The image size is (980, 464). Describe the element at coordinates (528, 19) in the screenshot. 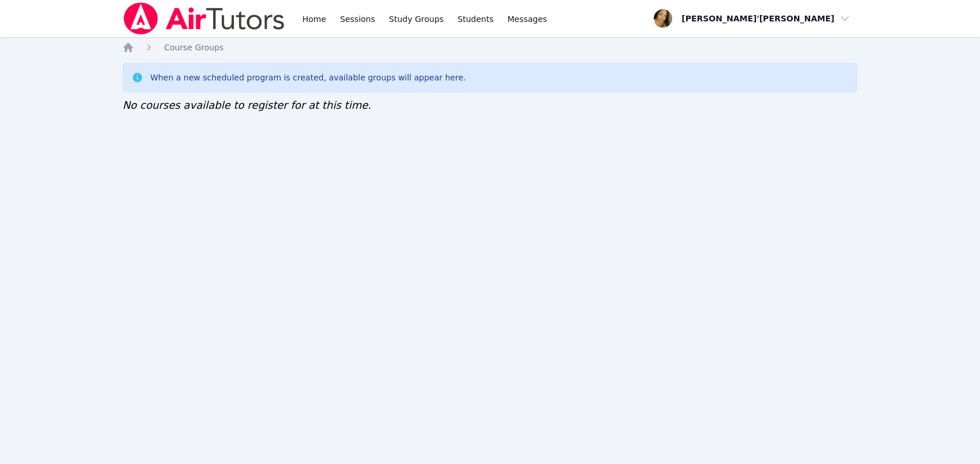

I see `span: Messages` at that location.